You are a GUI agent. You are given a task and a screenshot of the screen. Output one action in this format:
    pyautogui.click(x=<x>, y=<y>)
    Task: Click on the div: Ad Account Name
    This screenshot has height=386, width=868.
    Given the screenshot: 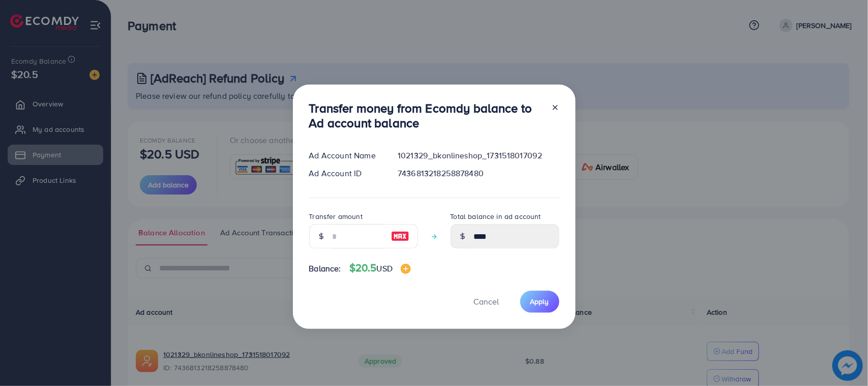 What is the action you would take?
    pyautogui.click(x=345, y=155)
    